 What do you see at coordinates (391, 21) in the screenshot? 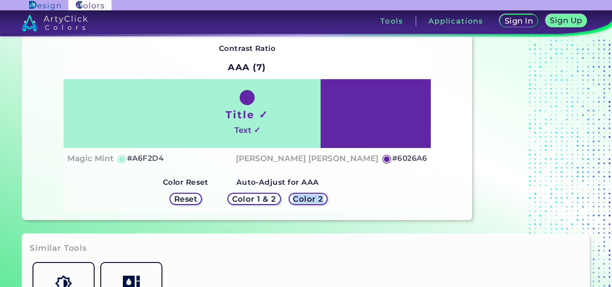
I see `h3: Tools` at bounding box center [391, 21].